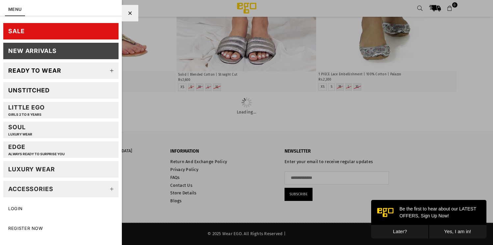 The height and width of the screenshot is (245, 493). What do you see at coordinates (32, 51) in the screenshot?
I see `div: New Arrivals` at bounding box center [32, 51].